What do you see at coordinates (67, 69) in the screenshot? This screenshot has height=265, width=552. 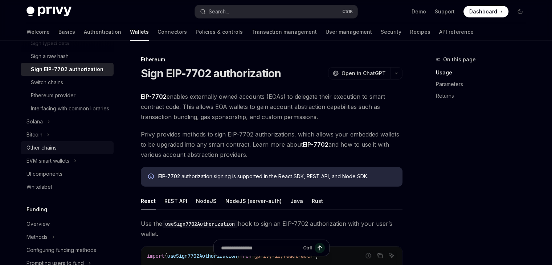 I see `div: Sign EIP-7702 authorization` at bounding box center [67, 69].